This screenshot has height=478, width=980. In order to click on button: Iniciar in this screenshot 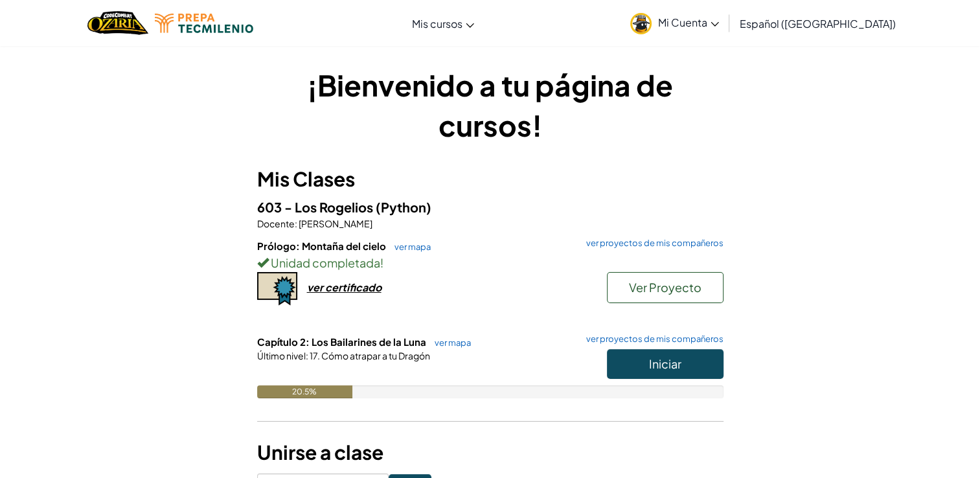, I will do `click(666, 364)`.